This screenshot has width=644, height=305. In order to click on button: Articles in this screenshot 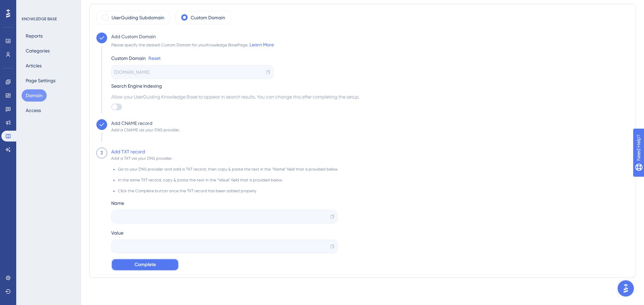, I will do `click(33, 65)`.